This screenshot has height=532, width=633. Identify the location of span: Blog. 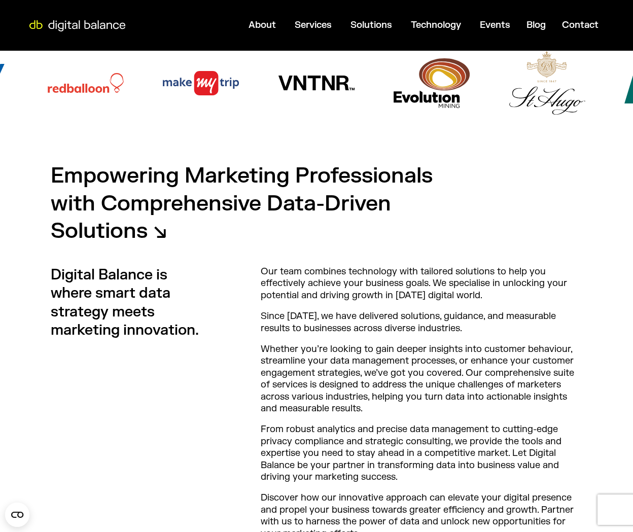
(536, 25).